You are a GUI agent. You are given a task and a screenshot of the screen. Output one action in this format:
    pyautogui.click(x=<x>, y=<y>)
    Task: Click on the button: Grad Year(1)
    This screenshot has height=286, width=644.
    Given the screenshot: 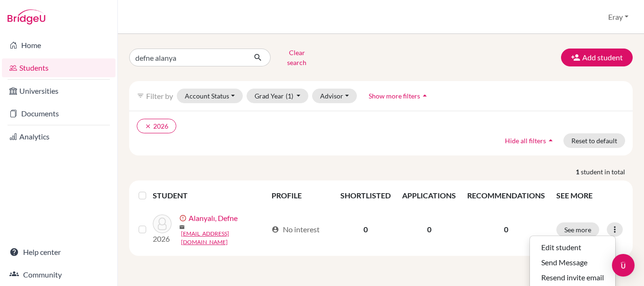 What is the action you would take?
    pyautogui.click(x=278, y=96)
    